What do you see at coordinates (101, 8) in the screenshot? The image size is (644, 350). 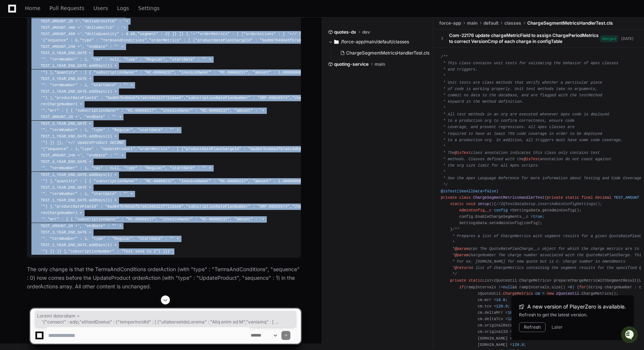 I see `span: Users` at bounding box center [101, 8].